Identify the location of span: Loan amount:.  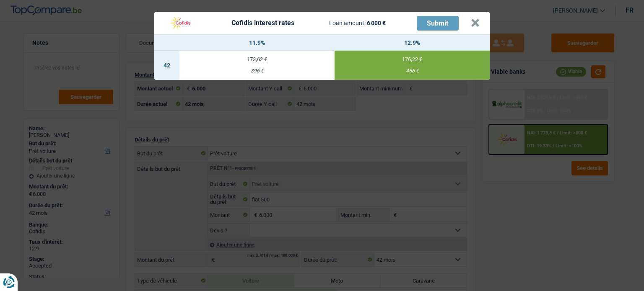
(347, 23).